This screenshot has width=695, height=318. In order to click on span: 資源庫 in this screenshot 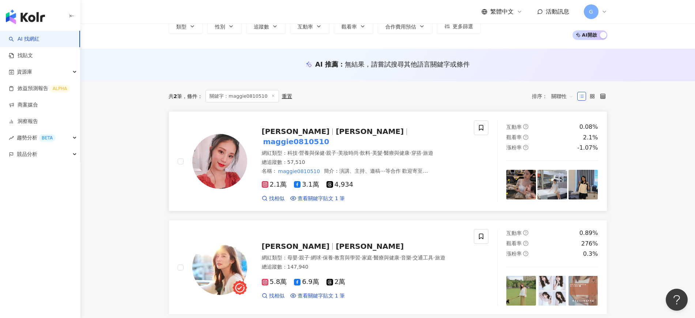, I will do `click(24, 72)`.